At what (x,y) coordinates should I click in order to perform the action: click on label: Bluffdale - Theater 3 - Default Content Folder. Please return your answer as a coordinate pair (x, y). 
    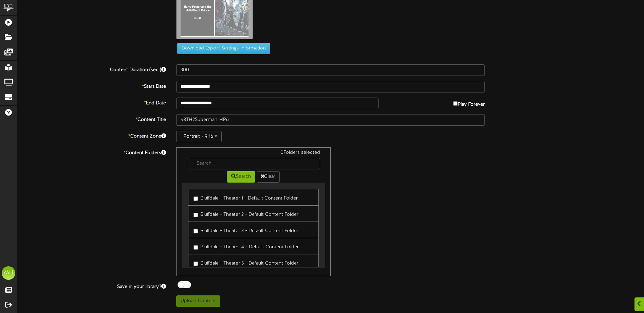
    Looking at the image, I should click on (245, 230).